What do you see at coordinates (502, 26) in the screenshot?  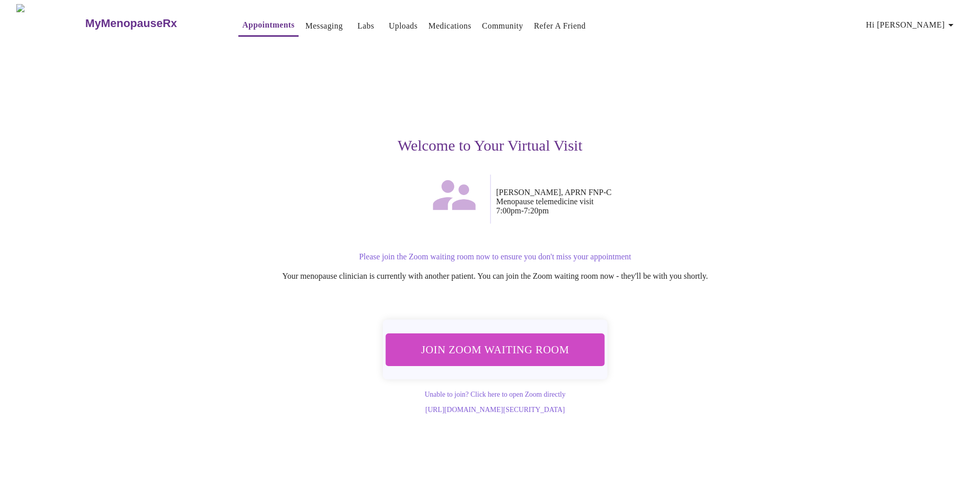 I see `button: Community` at bounding box center [502, 26].